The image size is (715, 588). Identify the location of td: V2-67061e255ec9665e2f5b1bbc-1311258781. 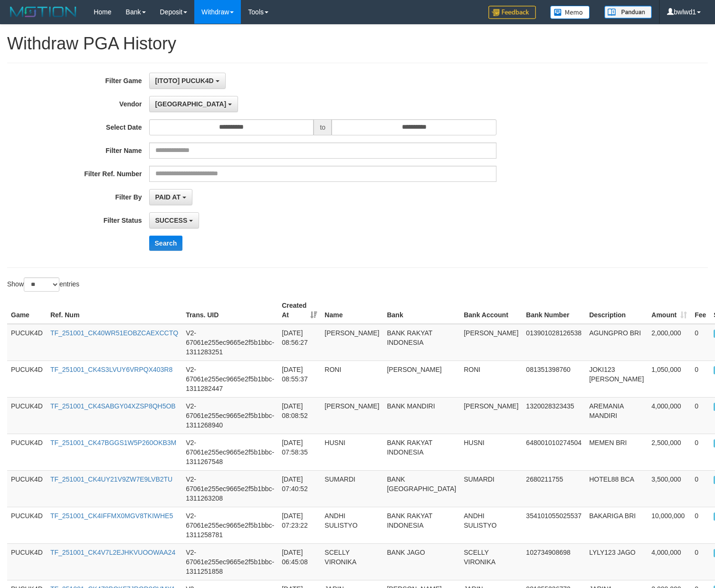
(230, 525).